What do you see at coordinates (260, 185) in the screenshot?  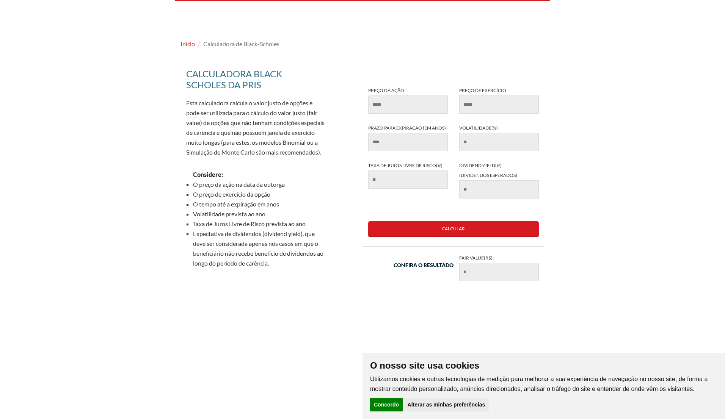 I see `li: O preço da ação na data da outorga` at bounding box center [260, 185].